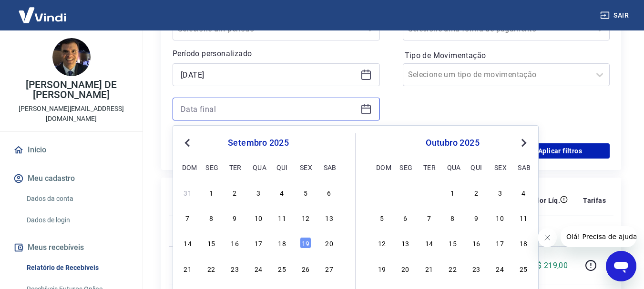  Describe the element at coordinates (276, 54) in the screenshot. I see `p: Período personalizado` at that location.